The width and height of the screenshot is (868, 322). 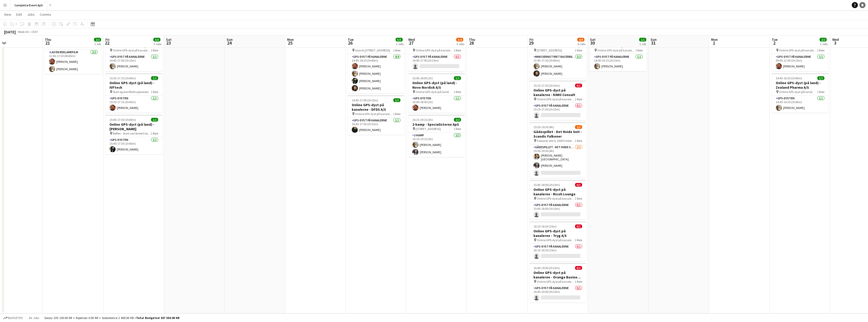 What do you see at coordinates (157, 40) in the screenshot?
I see `span: 3/3` at bounding box center [157, 40].